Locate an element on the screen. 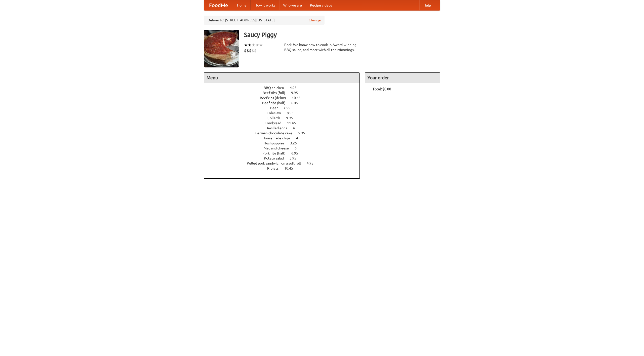 This screenshot has width=644, height=356. span: Cornbread is located at coordinates (276, 123).